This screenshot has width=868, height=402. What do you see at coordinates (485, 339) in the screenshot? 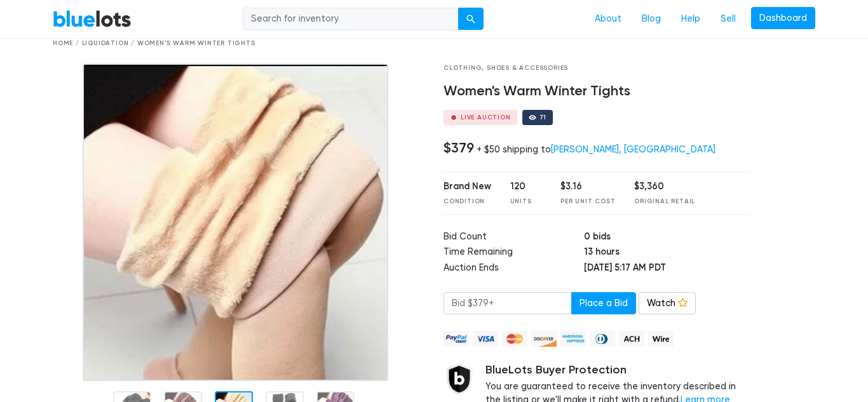
I see `img: visa-79caf175f036a155110d1892330093d4c38f53c55c9ec9e2c3a54a56571784bb.png` at bounding box center [485, 339].